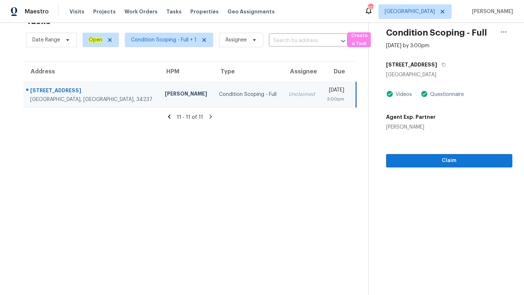 The width and height of the screenshot is (524, 295). What do you see at coordinates (335, 99) in the screenshot?
I see `div: 3:00pm` at bounding box center [335, 99].